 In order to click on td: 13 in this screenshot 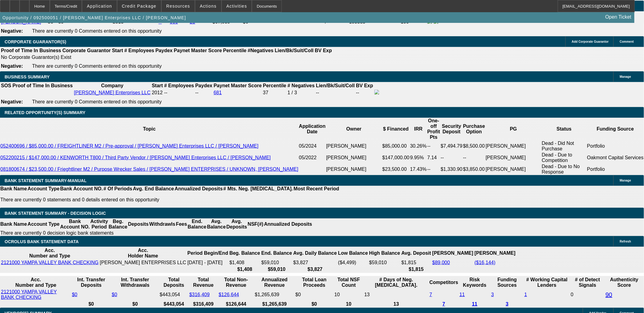, I will do `click(396, 295)`.